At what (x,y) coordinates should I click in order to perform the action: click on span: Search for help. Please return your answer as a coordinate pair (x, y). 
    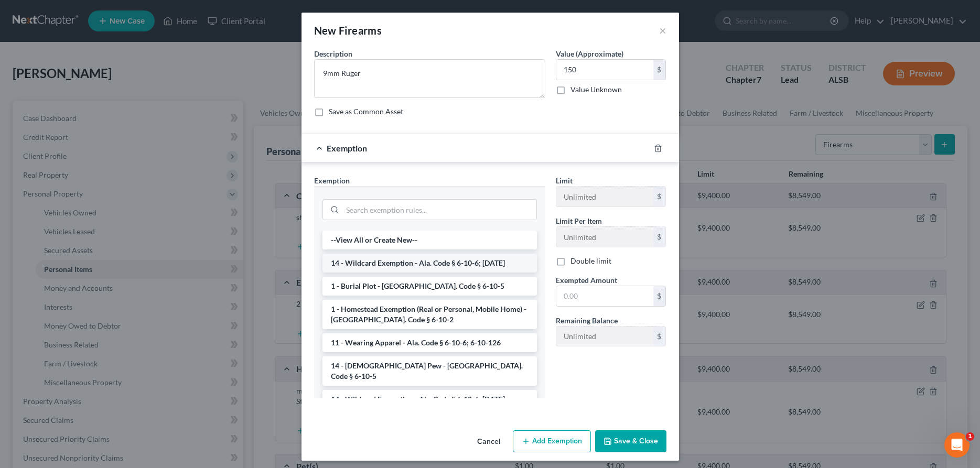
    Looking at the image, I should click on (53, 184).